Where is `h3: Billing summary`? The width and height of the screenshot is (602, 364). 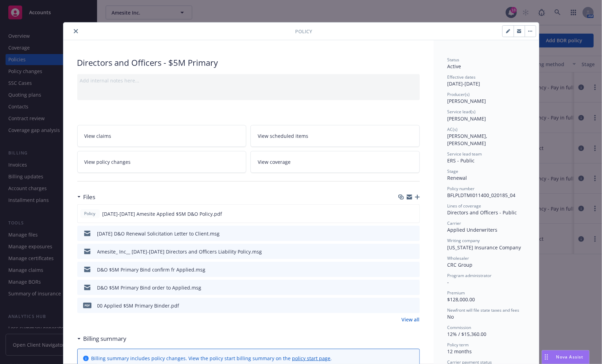
h3: Billing summary is located at coordinates (105, 339).